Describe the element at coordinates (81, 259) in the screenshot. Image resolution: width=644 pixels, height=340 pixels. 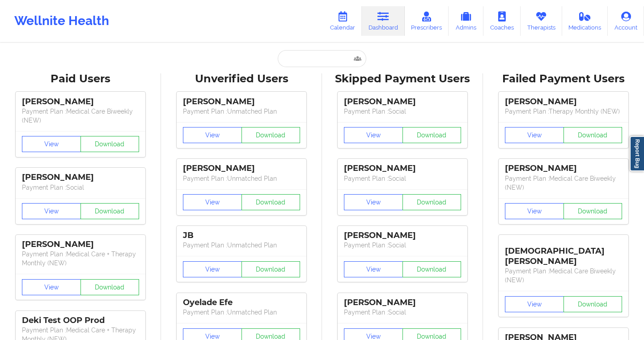
I see `p: Payment Plan : Medical Care + Therapy Monthly (NEW)` at that location.